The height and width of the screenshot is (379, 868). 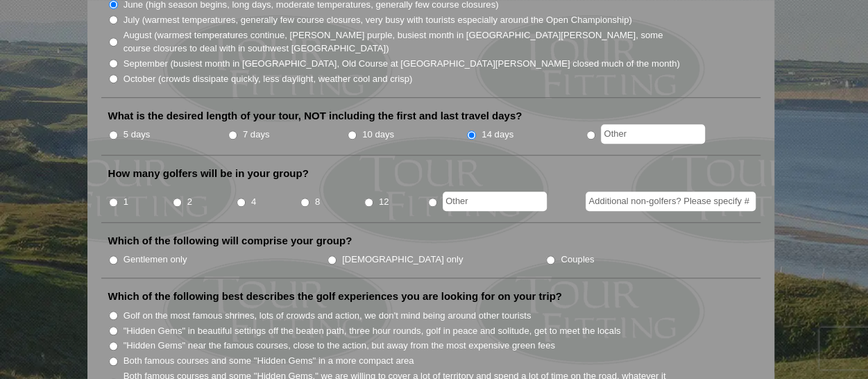 I want to click on label: Couples, so click(x=577, y=259).